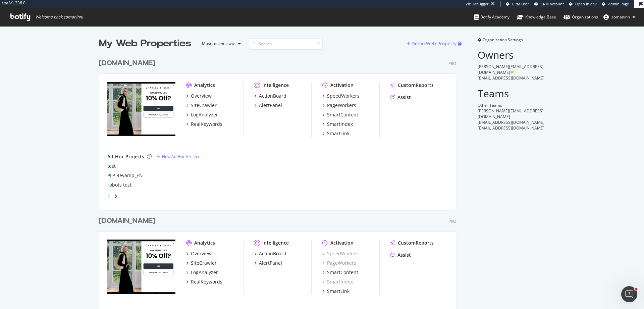  What do you see at coordinates (126, 157) in the screenshot?
I see `div: Ad-Hoc Projects` at bounding box center [126, 157].